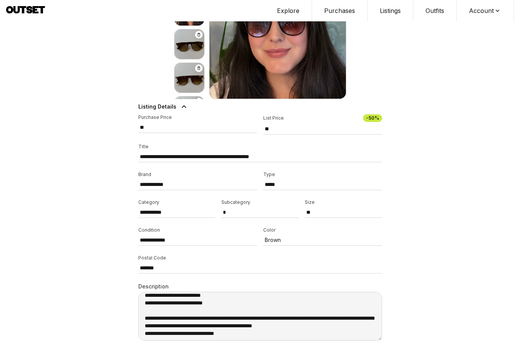  I want to click on p: Size, so click(343, 202).